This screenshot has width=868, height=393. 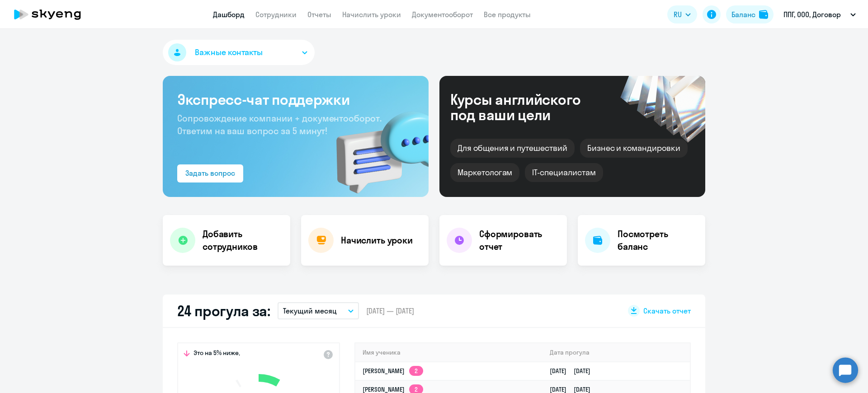 I want to click on p: Текущий месяц, so click(x=310, y=311).